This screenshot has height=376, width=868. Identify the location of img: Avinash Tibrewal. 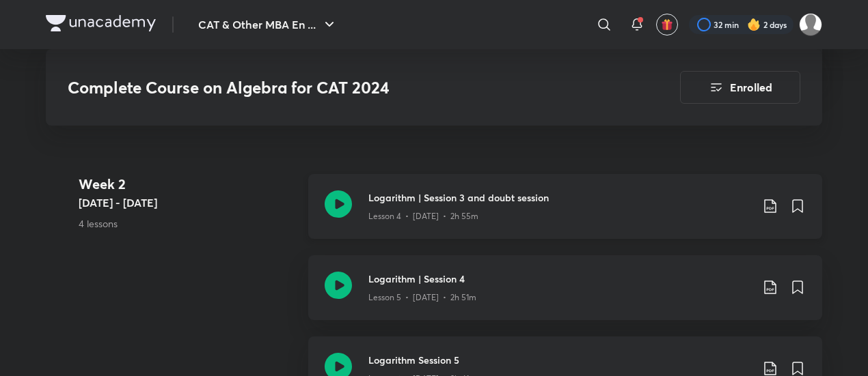
(810, 25).